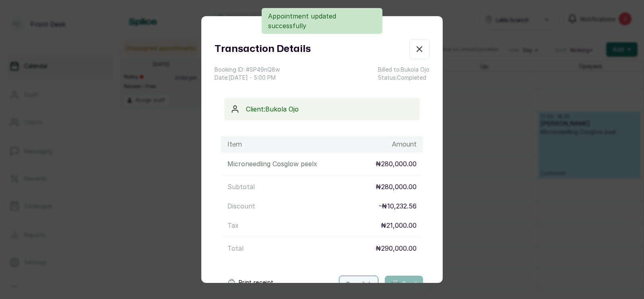 Image resolution: width=644 pixels, height=299 pixels. Describe the element at coordinates (234, 144) in the screenshot. I see `h1: Item` at that location.